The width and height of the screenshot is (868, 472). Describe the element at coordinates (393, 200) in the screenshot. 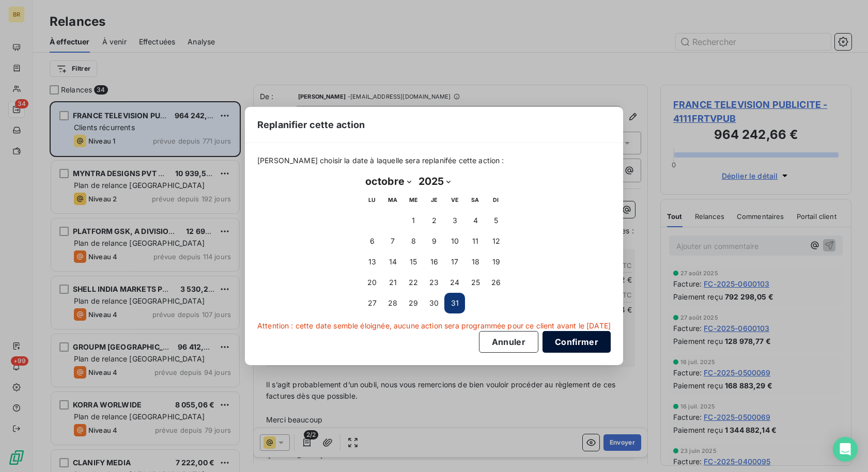

I see `th: mardi` at that location.